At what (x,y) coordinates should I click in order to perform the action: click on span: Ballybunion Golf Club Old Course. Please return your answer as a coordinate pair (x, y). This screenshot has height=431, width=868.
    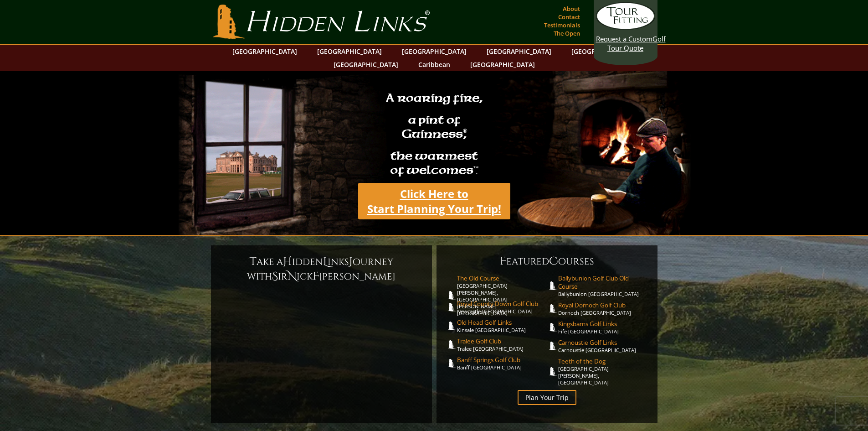
    Looking at the image, I should click on (604, 283).